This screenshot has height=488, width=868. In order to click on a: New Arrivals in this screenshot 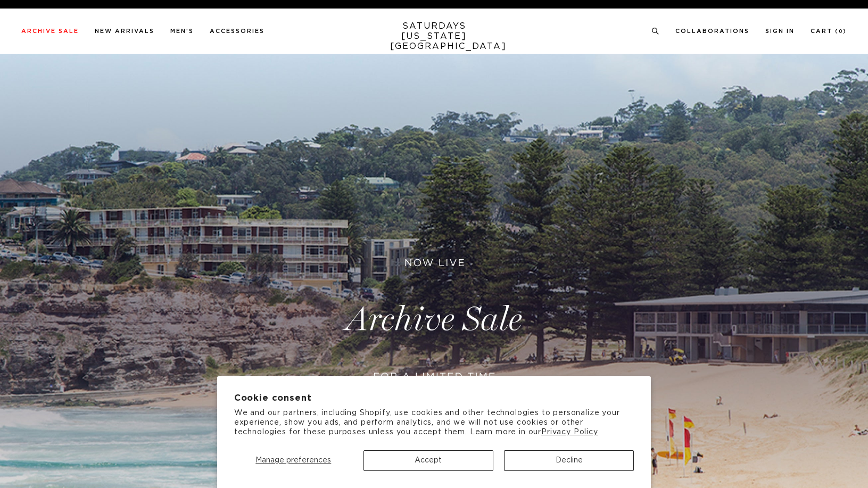, I will do `click(124, 31)`.